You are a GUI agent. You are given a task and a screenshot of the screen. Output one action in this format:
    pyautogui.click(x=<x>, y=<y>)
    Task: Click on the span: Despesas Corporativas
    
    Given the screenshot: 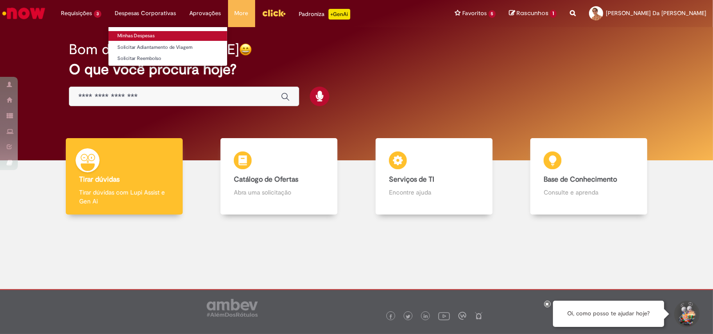 What is the action you would take?
    pyautogui.click(x=145, y=13)
    